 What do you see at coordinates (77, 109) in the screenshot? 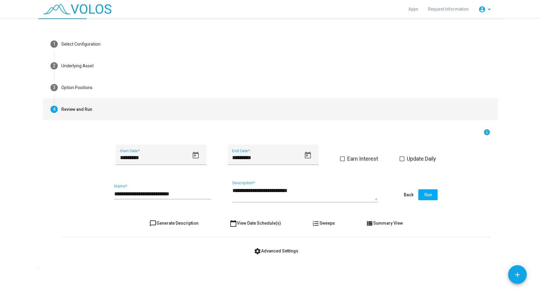
I see `div: Review and Run` at bounding box center [77, 109].